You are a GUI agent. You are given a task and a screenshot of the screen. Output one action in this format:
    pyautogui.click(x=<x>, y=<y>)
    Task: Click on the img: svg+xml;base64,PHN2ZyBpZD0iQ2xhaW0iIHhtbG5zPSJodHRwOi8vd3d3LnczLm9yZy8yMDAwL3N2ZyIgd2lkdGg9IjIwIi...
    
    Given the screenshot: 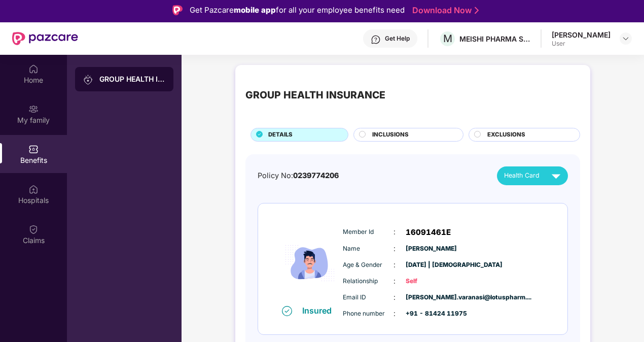 What is the action you would take?
    pyautogui.click(x=33, y=229)
    